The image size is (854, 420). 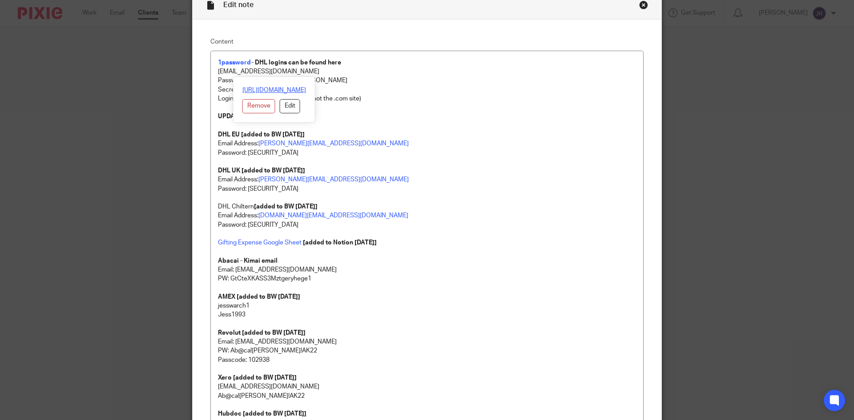 What do you see at coordinates (290, 106) in the screenshot?
I see `button: Edit` at bounding box center [290, 106].